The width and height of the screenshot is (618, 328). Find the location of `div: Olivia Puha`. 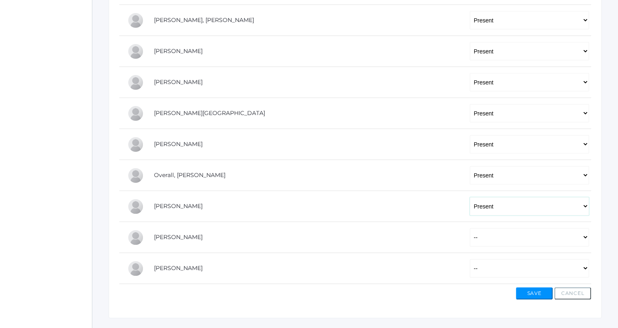

div: Olivia Puha is located at coordinates (136, 207).